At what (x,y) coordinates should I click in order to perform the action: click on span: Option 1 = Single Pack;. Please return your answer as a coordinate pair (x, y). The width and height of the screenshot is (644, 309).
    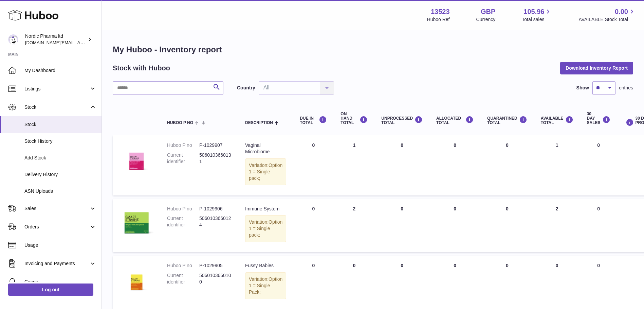
    Looking at the image, I should click on (265, 285).